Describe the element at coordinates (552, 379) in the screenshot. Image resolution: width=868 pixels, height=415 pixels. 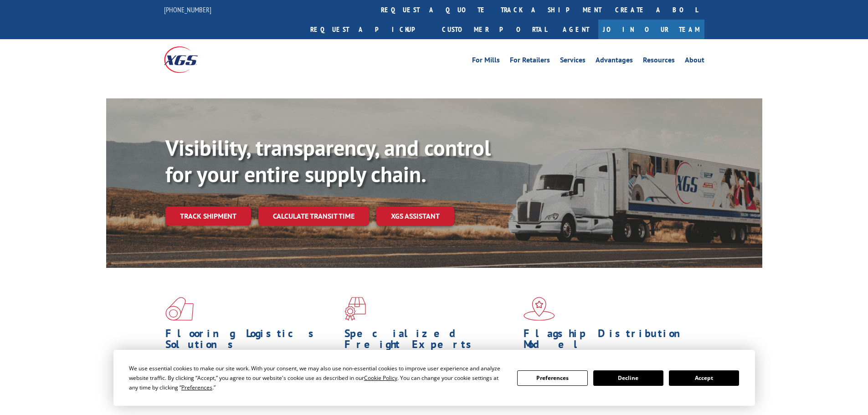
I see `button: Preferences` at that location.